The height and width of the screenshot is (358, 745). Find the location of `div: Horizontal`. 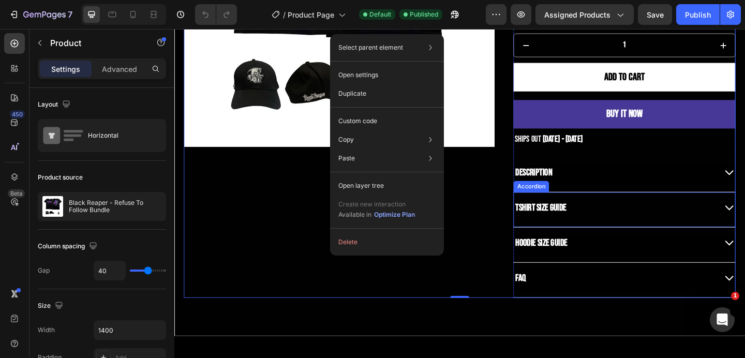

div: Horizontal is located at coordinates (120, 136).